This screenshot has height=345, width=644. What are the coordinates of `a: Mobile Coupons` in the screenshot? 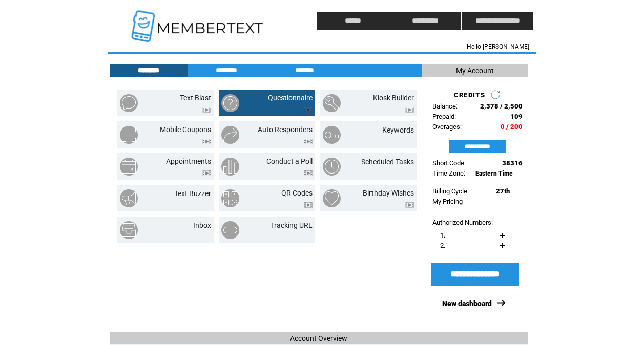 It's located at (186, 129).